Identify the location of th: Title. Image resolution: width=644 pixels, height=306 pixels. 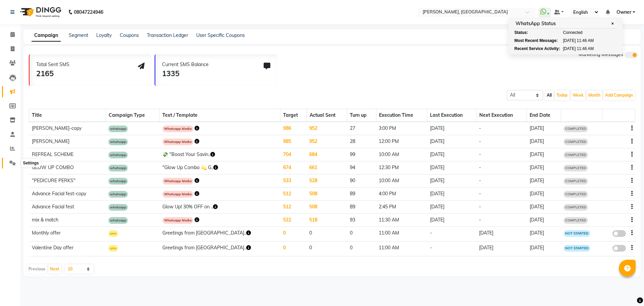
(68, 116).